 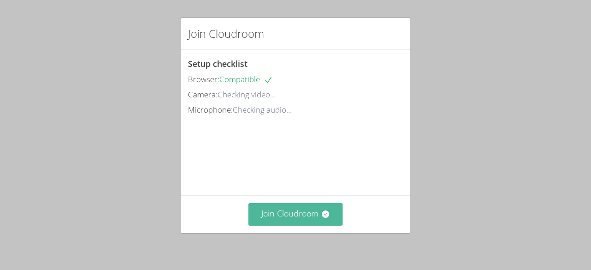 What do you see at coordinates (217, 64) in the screenshot?
I see `span: Setup checklist` at bounding box center [217, 64].